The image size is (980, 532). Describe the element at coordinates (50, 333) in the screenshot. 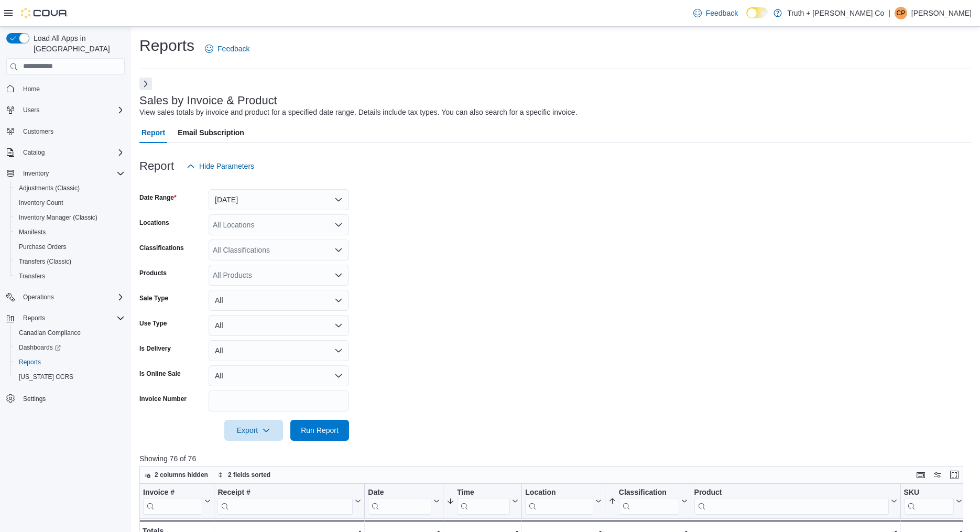

I see `a: Canadian Compliance` at that location.